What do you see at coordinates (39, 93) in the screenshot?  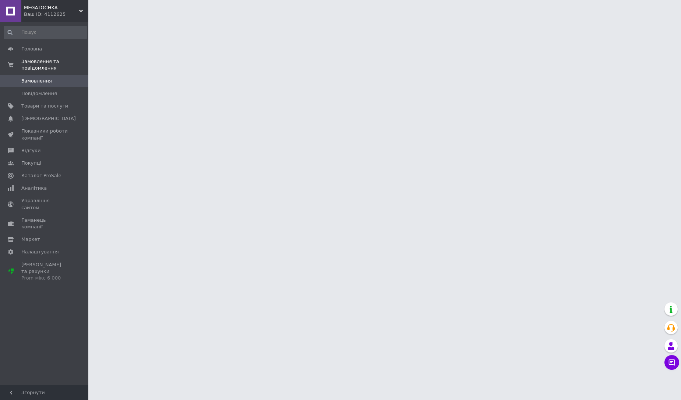 I see `span: Повідомлення` at bounding box center [39, 93].